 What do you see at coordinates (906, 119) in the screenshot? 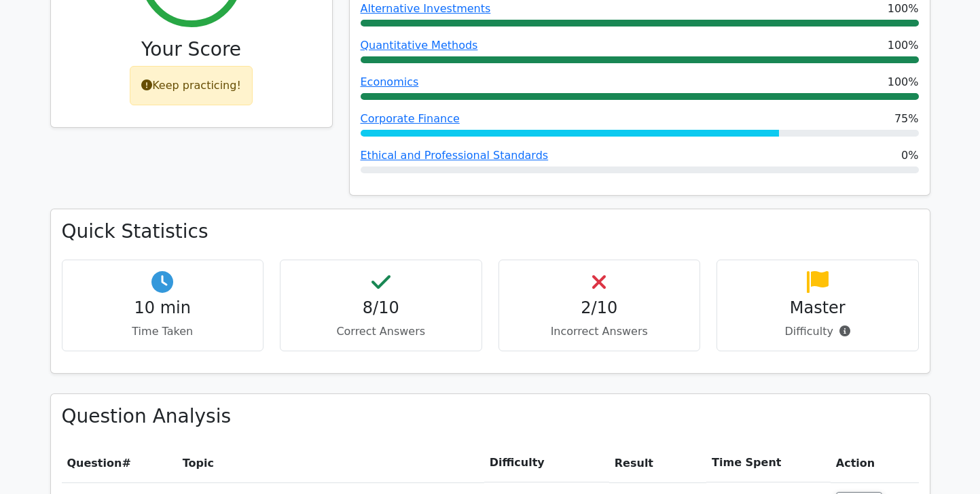
I see `span: 75%` at bounding box center [906, 119].